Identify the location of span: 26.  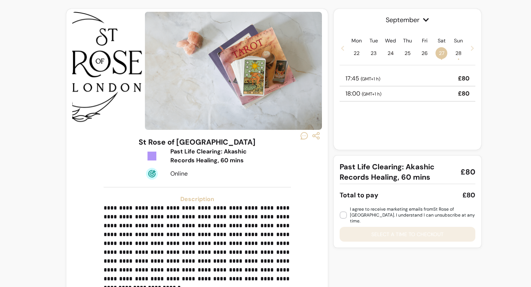
(425, 53).